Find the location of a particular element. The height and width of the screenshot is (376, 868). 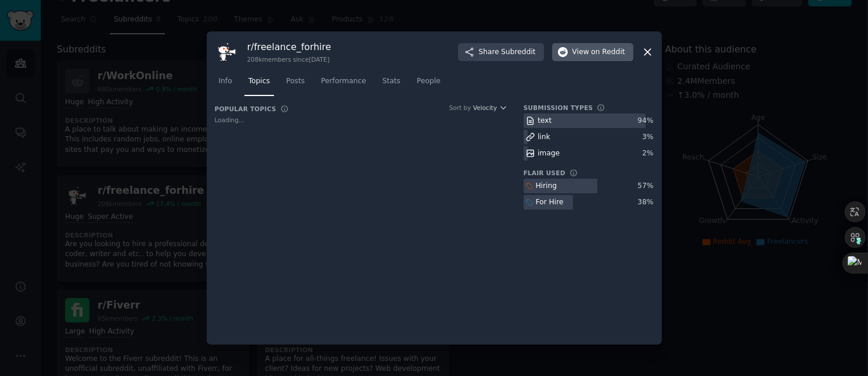

h3: Popular Topics is located at coordinates (245, 109).